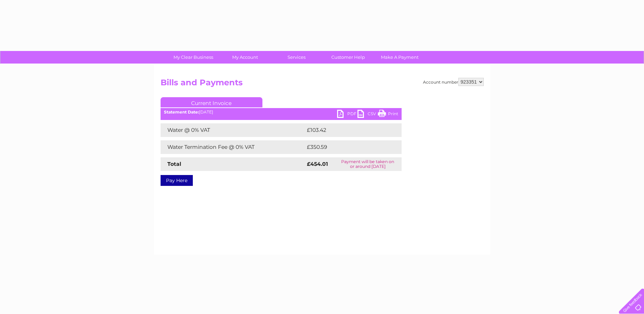  Describe the element at coordinates (388, 115) in the screenshot. I see `a: Print` at that location.